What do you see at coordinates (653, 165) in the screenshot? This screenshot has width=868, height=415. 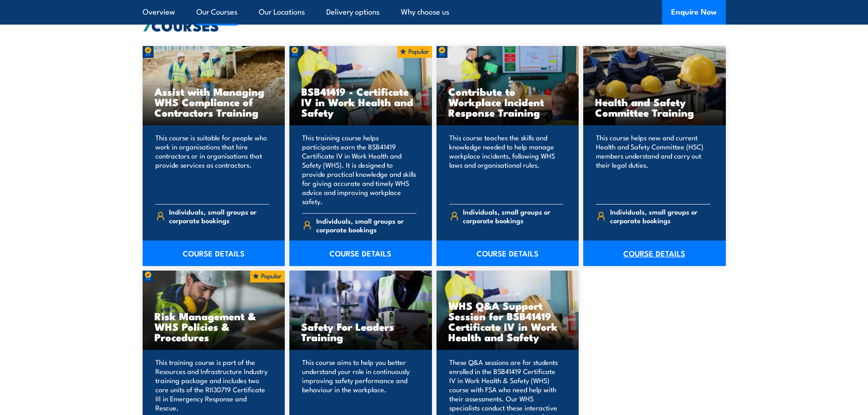 I see `p: This course helps new and current Health and Safety Committee (HSC) members understand and carry ...` at bounding box center [653, 165].